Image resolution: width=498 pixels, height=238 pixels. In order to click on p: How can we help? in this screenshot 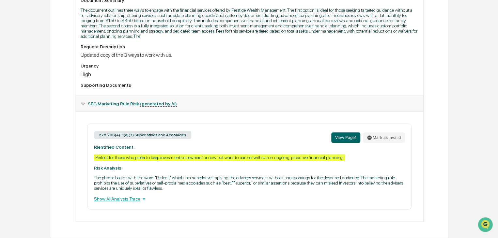, I will do `click(63, 19)`.